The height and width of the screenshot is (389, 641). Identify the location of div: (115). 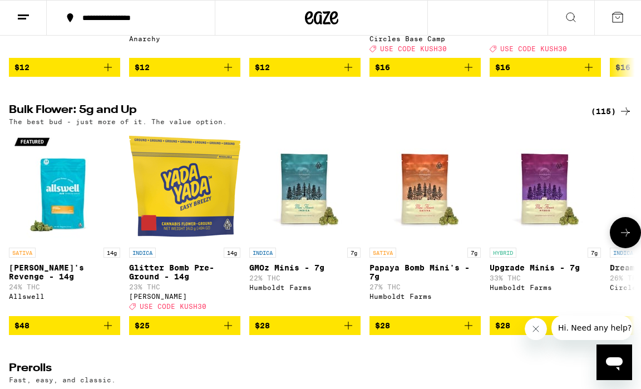
(611, 111).